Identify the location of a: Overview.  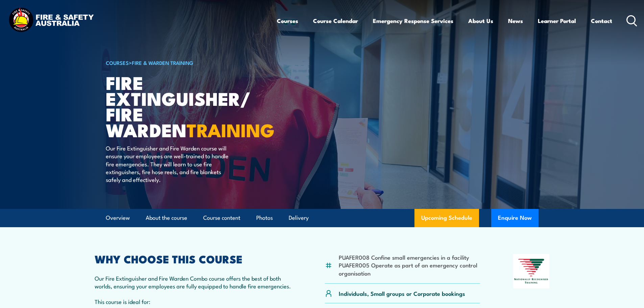
(118, 218).